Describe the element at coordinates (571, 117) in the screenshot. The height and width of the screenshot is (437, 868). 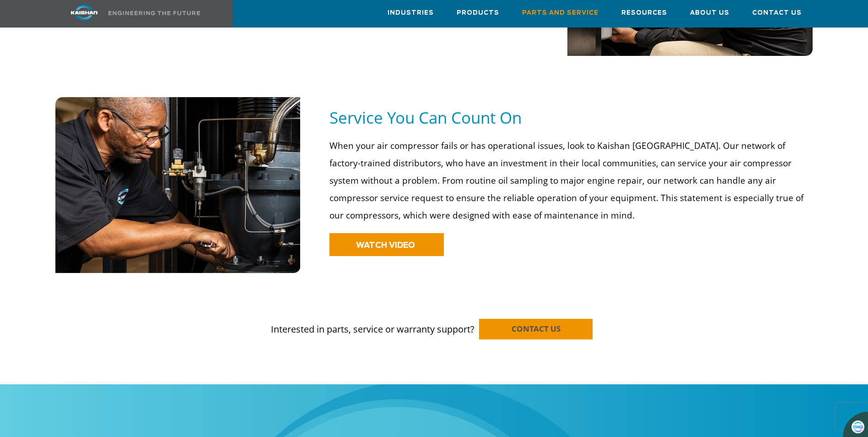
I see `h5: Service You Can Count On` at that location.